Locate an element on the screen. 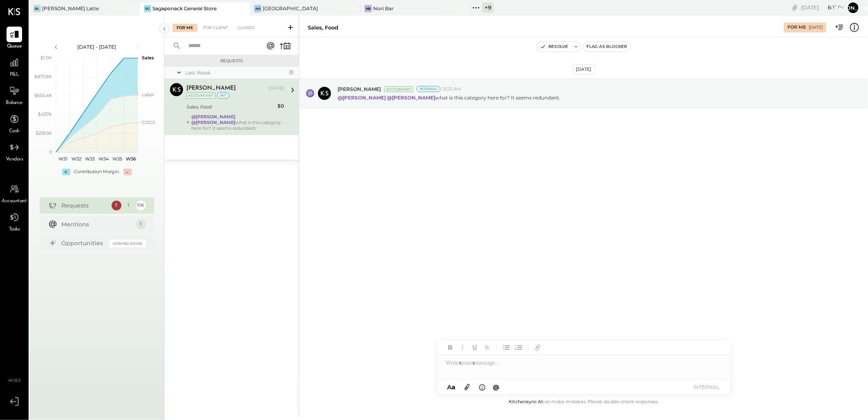  text: $655.4K is located at coordinates (43, 96).